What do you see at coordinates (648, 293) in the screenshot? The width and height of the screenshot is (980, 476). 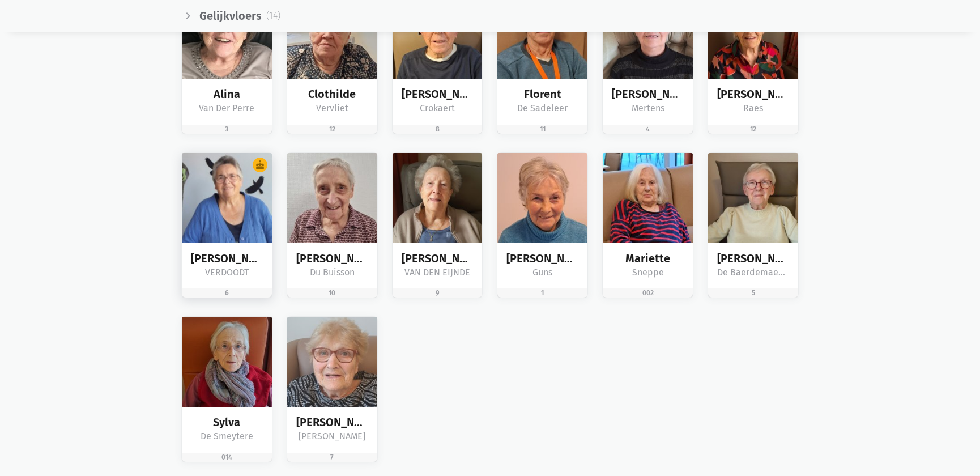 I see `div: 002` at bounding box center [648, 293].